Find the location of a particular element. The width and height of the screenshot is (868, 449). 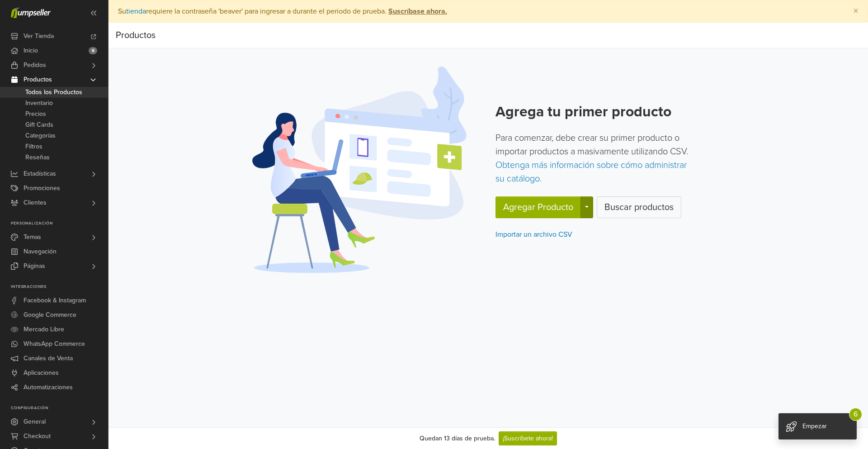

button: Close is located at coordinates (856, 11).